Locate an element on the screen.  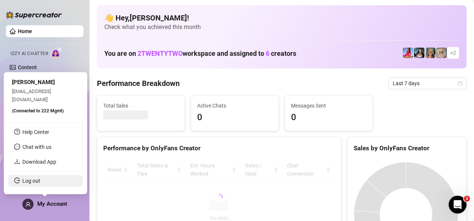
span: message is located at coordinates (17, 147).